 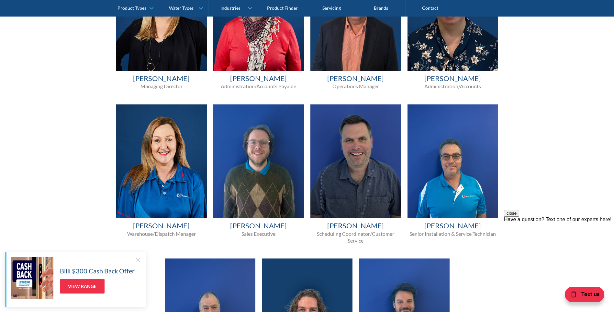 I want to click on a: View Range, so click(x=82, y=286).